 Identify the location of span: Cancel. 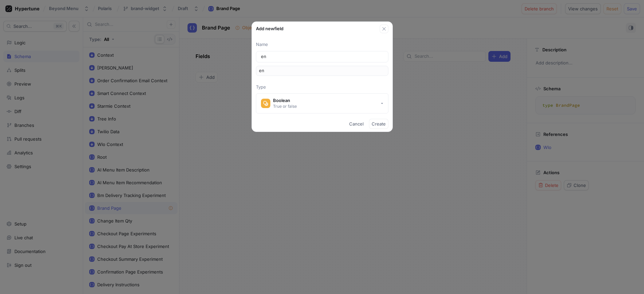
(356, 124).